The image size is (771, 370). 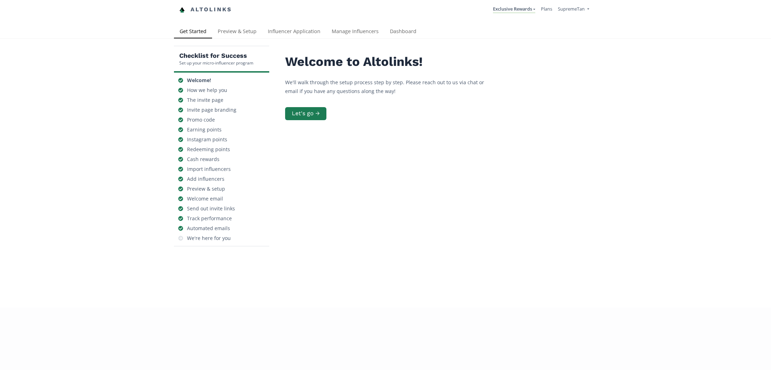 What do you see at coordinates (216, 56) in the screenshot?
I see `h5: Checklist for Success` at bounding box center [216, 56].